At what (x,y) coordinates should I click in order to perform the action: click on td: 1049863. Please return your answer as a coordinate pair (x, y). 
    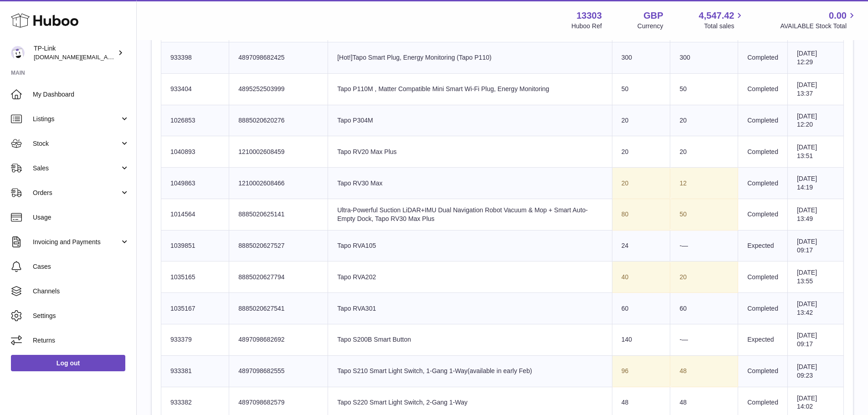
    Looking at the image, I should click on (195, 183).